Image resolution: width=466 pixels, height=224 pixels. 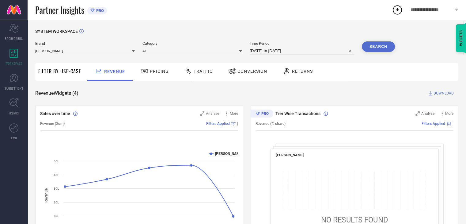 I want to click on tspan: Revenue, so click(x=46, y=194).